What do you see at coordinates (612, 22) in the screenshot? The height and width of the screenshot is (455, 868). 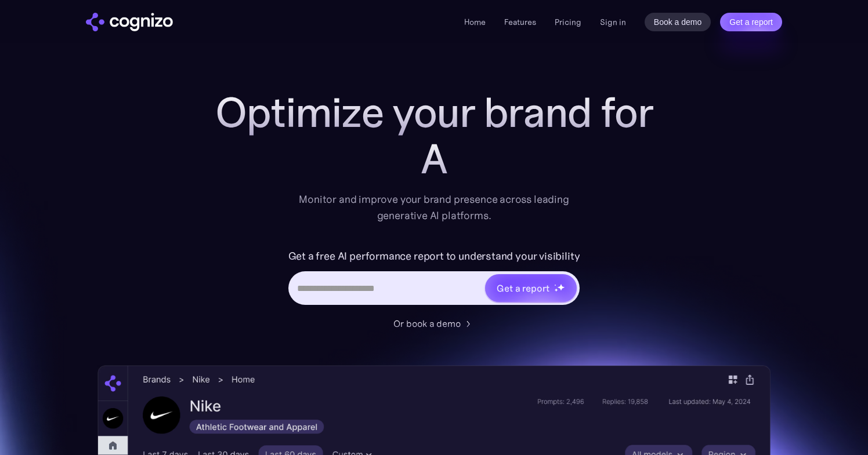 I see `a: Sign in` at bounding box center [612, 22].